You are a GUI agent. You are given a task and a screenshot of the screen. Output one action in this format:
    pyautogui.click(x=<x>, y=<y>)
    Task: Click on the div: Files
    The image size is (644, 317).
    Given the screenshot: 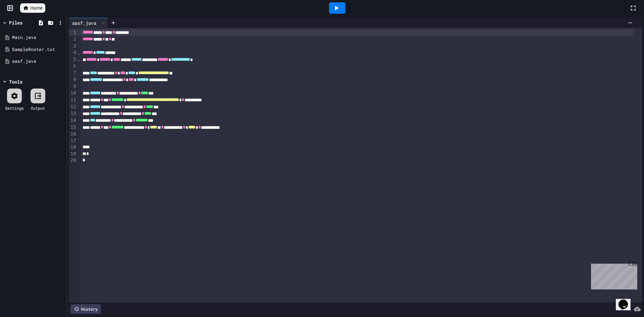 What is the action you would take?
    pyautogui.click(x=16, y=22)
    